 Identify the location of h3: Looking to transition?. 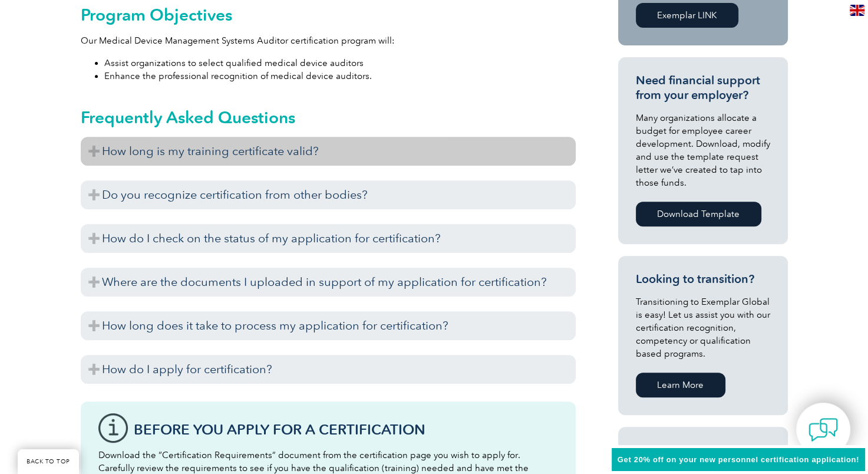
(703, 279).